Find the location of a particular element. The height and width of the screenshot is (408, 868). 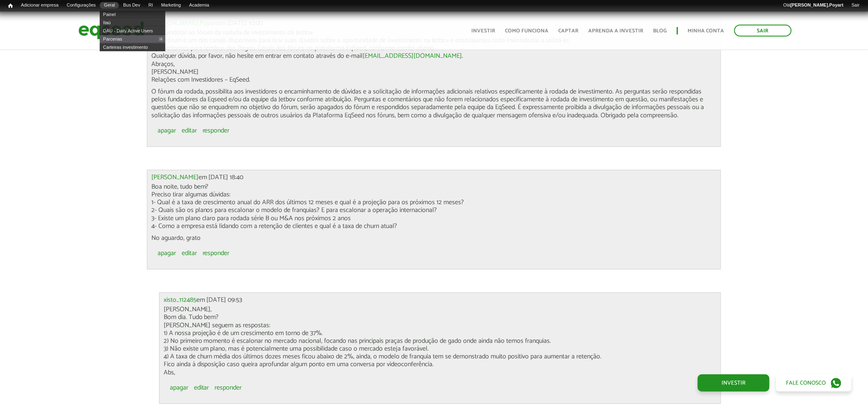

a: Configurações is located at coordinates (81, 5).